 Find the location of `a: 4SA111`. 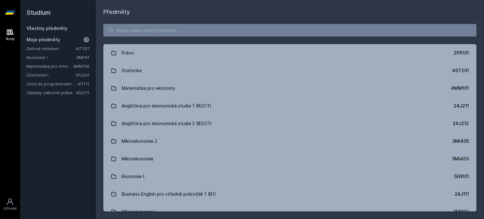

a: 4SA111 is located at coordinates (83, 93).